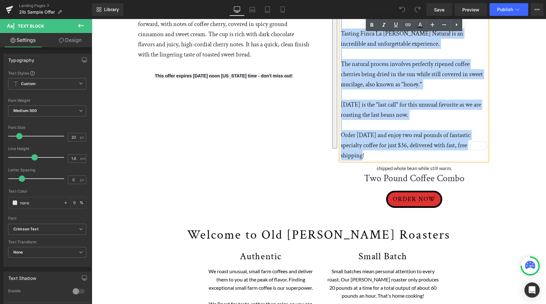 The image size is (546, 304). I want to click on button: Redo, so click(417, 10).